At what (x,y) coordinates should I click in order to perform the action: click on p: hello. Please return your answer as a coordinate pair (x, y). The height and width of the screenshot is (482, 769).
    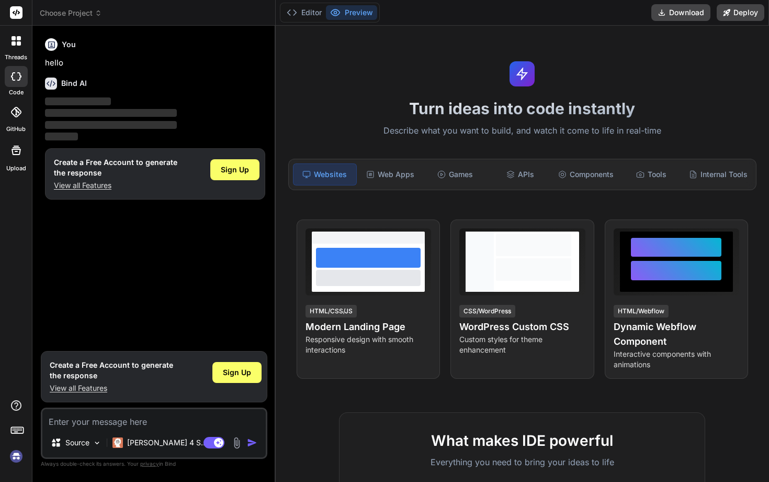
    Looking at the image, I should click on (155, 63).